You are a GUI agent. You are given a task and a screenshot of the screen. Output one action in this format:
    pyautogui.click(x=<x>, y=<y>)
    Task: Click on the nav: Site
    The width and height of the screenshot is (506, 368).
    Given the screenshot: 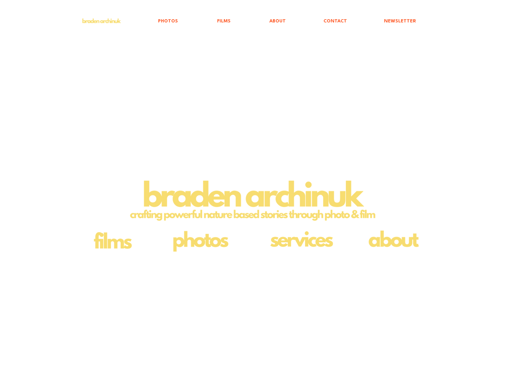 What is the action you would take?
    pyautogui.click(x=273, y=21)
    